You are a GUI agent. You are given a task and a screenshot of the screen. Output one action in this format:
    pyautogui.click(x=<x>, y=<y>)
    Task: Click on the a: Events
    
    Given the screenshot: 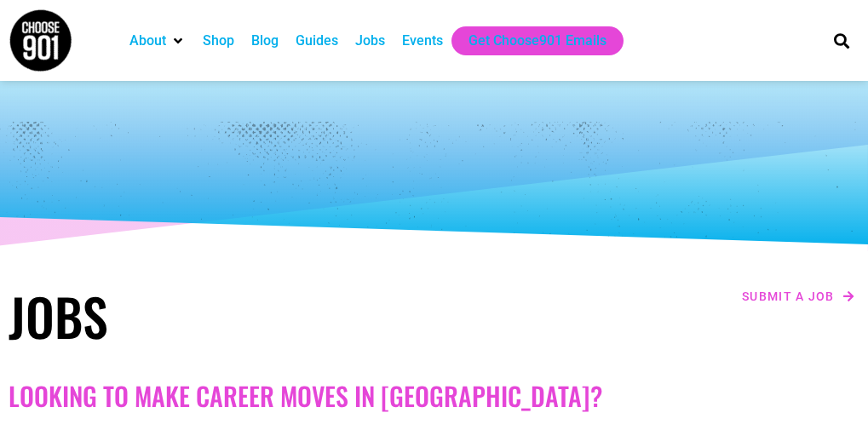 What is the action you would take?
    pyautogui.click(x=422, y=41)
    